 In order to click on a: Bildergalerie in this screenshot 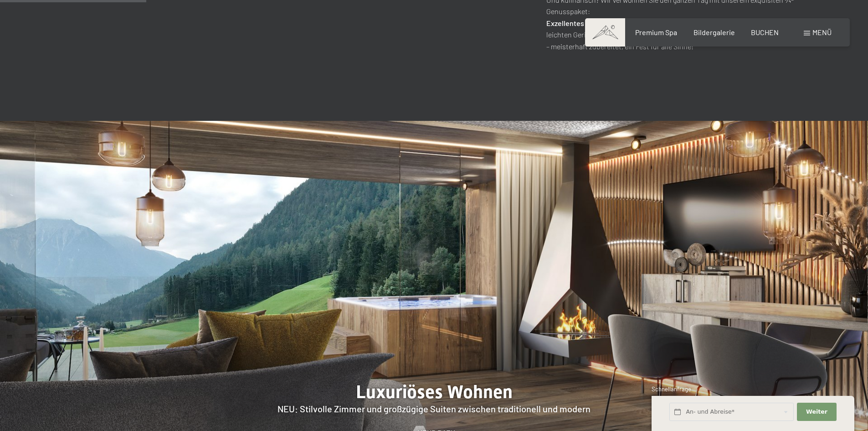, I will do `click(714, 32)`.